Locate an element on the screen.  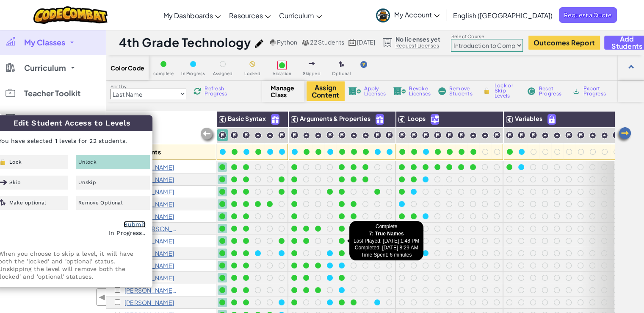
a: Resources is located at coordinates (250, 15).